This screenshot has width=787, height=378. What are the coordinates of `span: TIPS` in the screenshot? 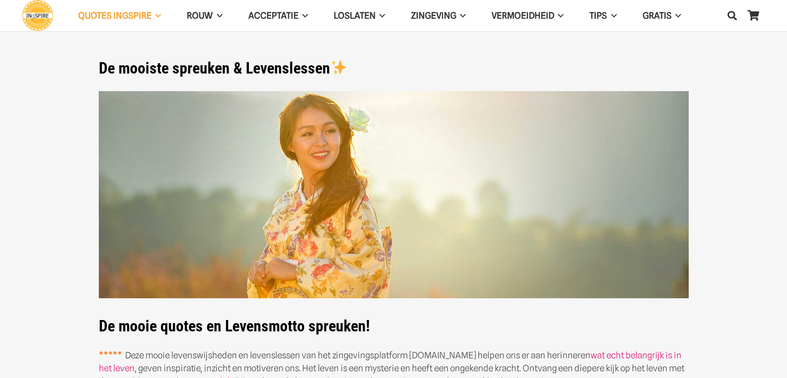 It's located at (598, 16).